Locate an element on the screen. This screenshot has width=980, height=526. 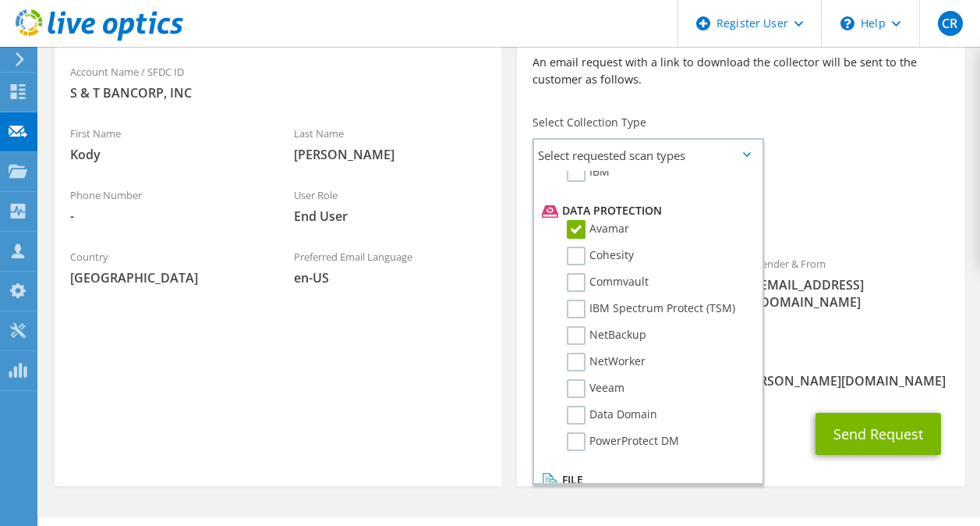
span: en-US is located at coordinates (390, 278).